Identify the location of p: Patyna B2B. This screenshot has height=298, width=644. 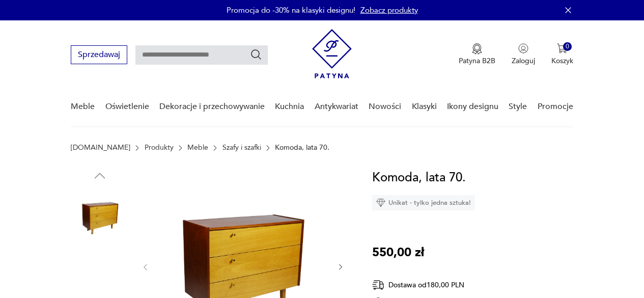
(477, 61).